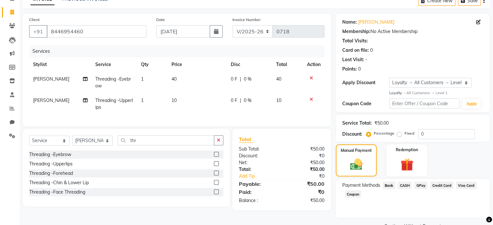  Describe the element at coordinates (366, 104) in the screenshot. I see `div: Coupon Code` at that location.